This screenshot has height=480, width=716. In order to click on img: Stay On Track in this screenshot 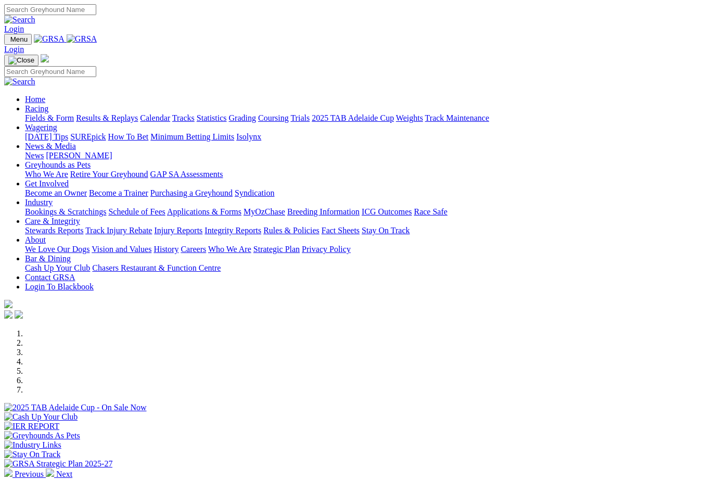, I will do `click(32, 454)`.